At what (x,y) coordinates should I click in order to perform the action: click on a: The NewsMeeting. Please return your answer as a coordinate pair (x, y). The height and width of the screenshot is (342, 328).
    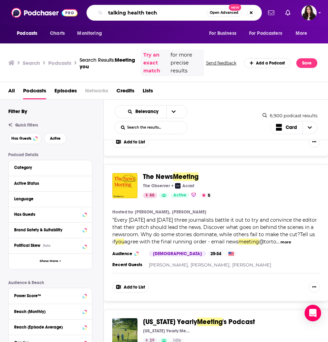
    Looking at the image, I should click on (170, 177).